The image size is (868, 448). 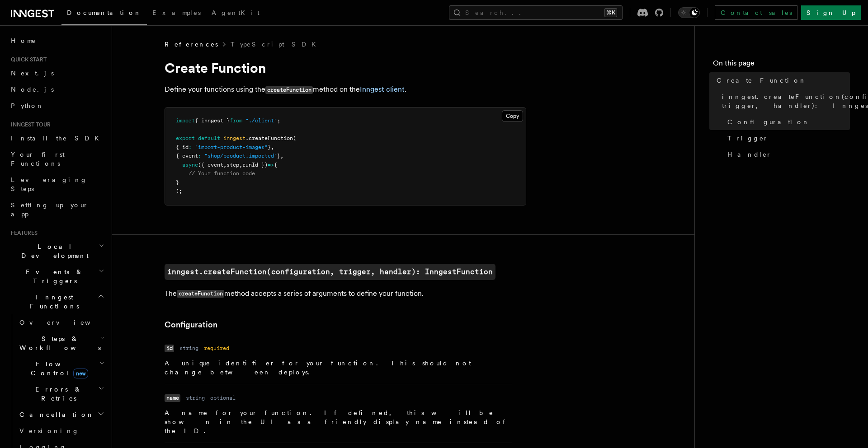 What do you see at coordinates (58, 138) in the screenshot?
I see `span: Install the SDK` at bounding box center [58, 138].